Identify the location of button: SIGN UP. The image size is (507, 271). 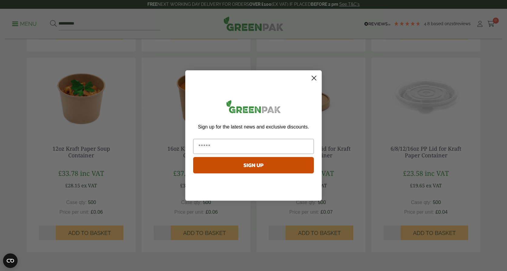
(254, 165).